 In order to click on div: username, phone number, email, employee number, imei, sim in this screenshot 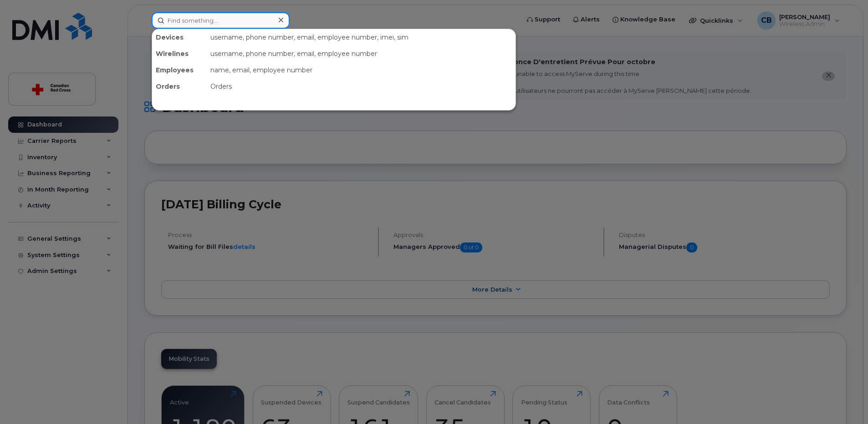, I will do `click(361, 38)`.